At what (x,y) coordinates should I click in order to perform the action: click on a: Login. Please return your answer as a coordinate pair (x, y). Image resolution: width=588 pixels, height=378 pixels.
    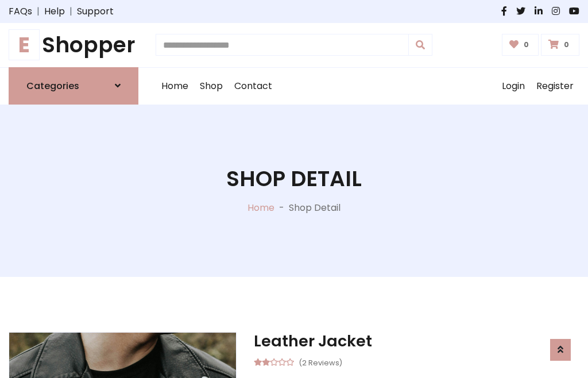
    Looking at the image, I should click on (513, 86).